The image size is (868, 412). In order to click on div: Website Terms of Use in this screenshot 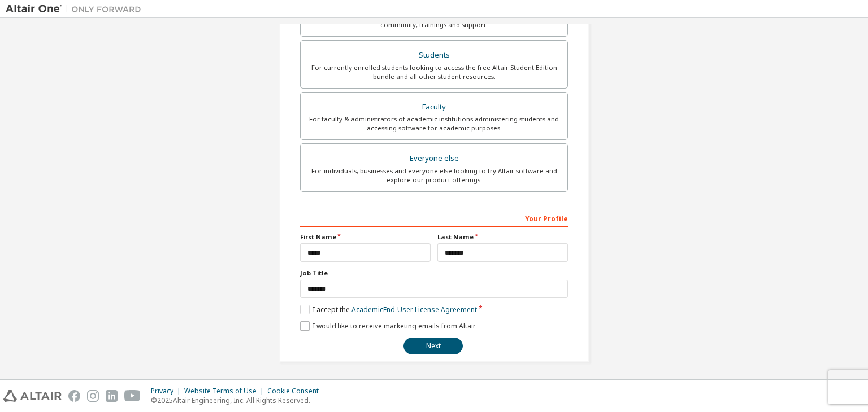, I will do `click(225, 391)`.